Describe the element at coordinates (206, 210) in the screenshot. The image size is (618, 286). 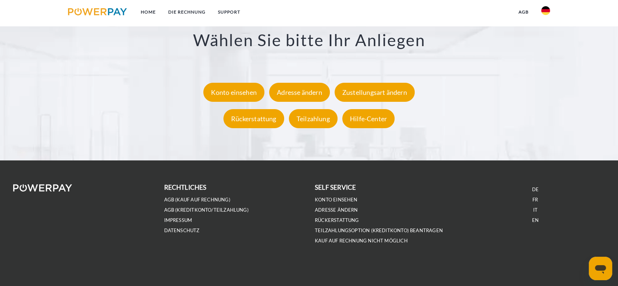
I see `a: AGB (Kreditkonto/Teilzahlung)` at that location.